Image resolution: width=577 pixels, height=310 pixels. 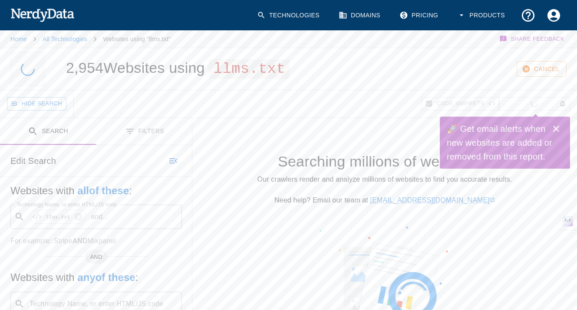 What do you see at coordinates (385, 162) in the screenshot?
I see `h4: Searching millions of websites...` at bounding box center [385, 162].